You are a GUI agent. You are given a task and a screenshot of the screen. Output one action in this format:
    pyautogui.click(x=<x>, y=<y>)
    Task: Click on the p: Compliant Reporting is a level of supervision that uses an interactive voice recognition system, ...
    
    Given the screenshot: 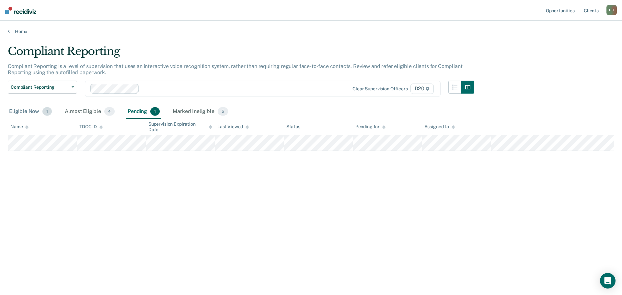 What is the action you would take?
    pyautogui.click(x=235, y=69)
    